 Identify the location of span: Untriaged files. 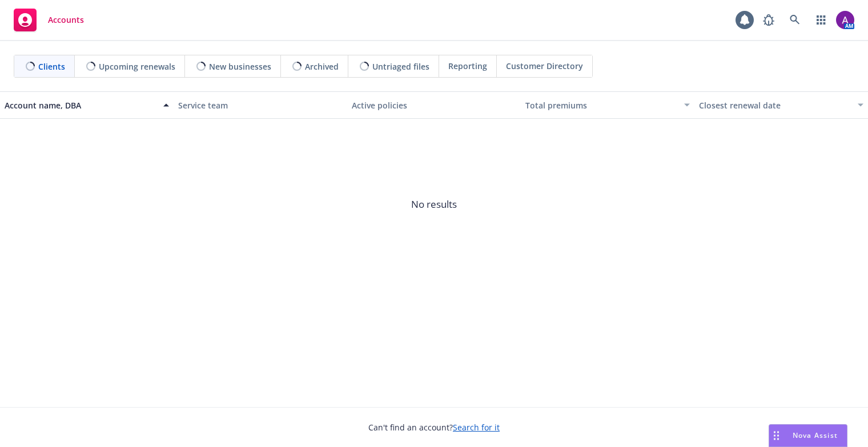
(401, 66).